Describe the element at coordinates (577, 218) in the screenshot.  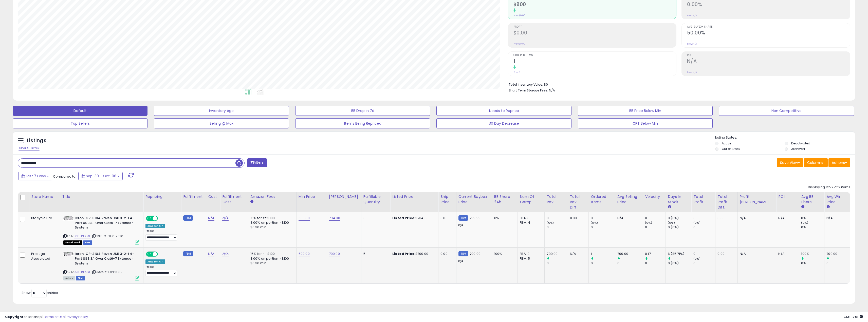
I see `div: 0.00` at that location.